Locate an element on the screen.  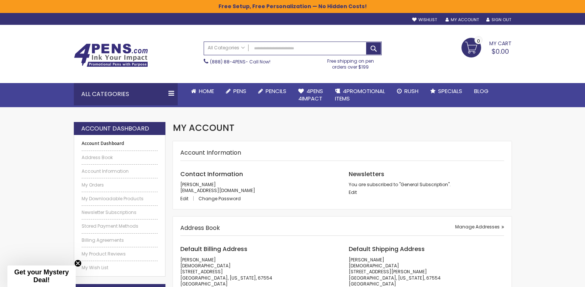
a: Change Password is located at coordinates (220, 198).